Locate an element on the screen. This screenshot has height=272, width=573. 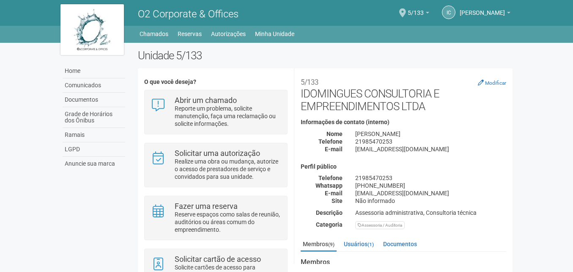
strong: Descrição is located at coordinates (329, 212).